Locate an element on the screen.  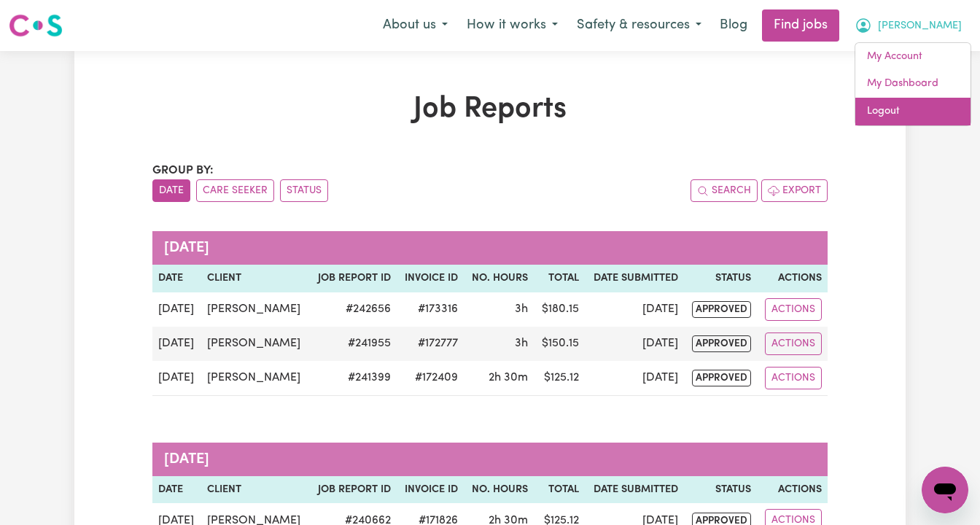
td: # 241955 is located at coordinates (354, 343).